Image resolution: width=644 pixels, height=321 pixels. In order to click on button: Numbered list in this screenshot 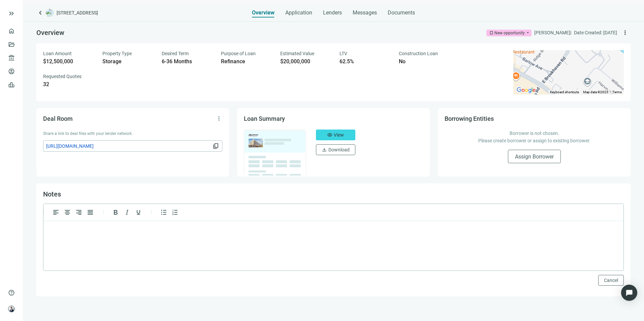, I will do `click(175, 212)`.